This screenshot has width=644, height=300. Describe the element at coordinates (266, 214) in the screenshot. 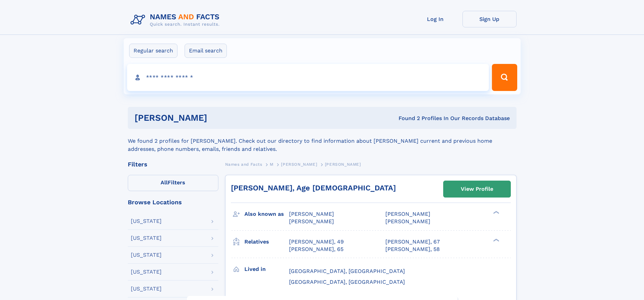

I see `h3: Also known as` at that location.